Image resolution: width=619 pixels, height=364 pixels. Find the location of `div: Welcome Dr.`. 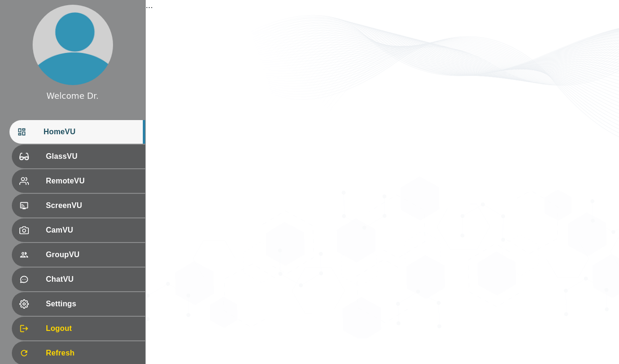

div: Welcome Dr. is located at coordinates (72, 96).